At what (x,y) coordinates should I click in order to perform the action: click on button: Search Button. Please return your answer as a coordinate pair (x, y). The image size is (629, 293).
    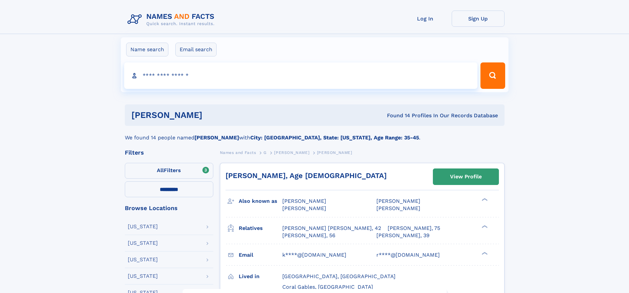
    Looking at the image, I should click on (493, 76).